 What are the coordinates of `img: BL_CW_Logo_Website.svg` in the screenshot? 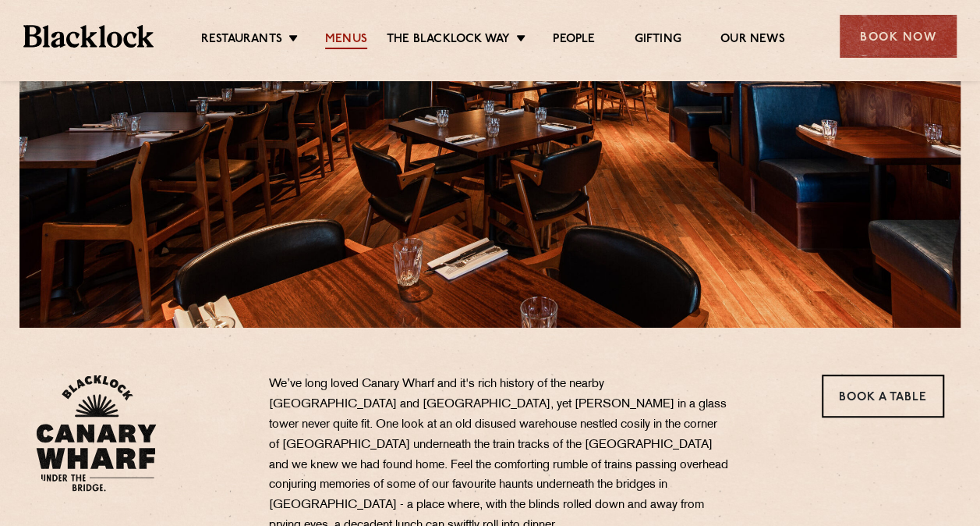 It's located at (96, 433).